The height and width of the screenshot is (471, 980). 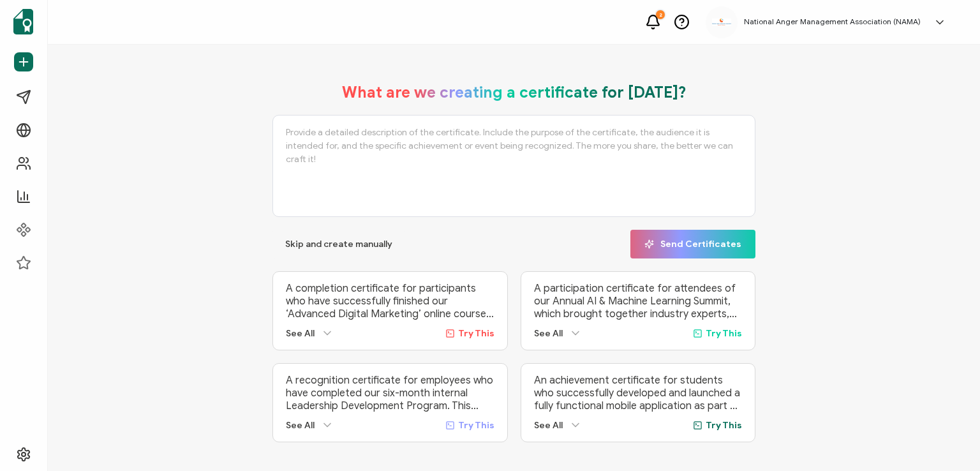 I want to click on p: A participation certificate for attendees of our Annual AI & Machine Learning Summit, which broug..., so click(x=638, y=302).